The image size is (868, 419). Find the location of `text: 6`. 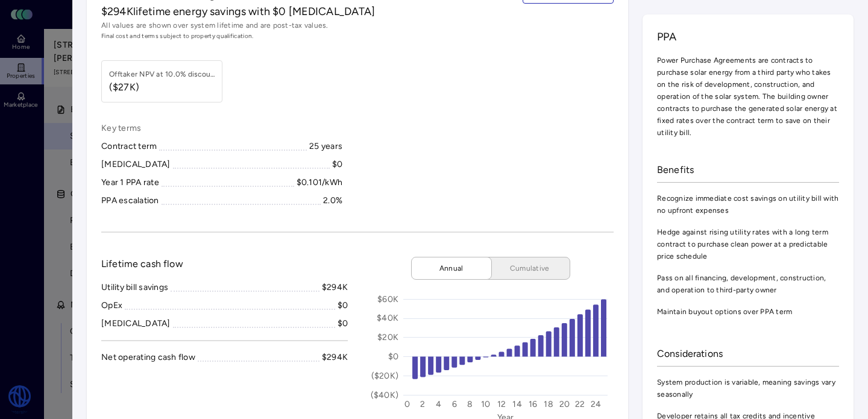

text: 6 is located at coordinates (454, 404).